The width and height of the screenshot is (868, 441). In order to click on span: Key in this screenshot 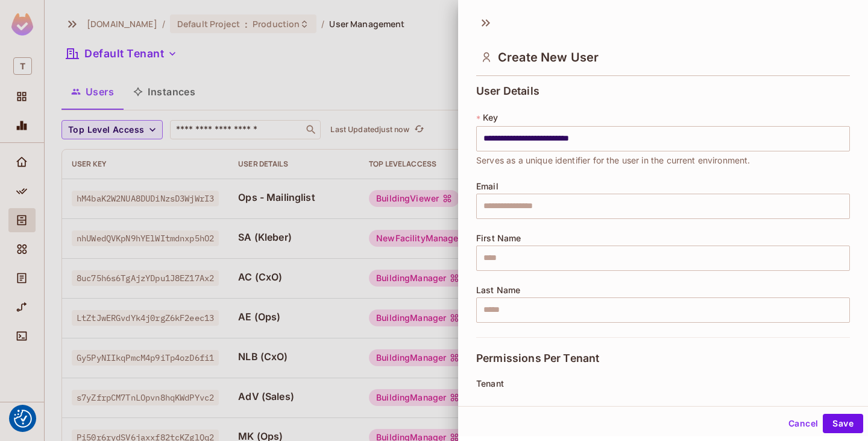, I will do `click(490, 118)`.